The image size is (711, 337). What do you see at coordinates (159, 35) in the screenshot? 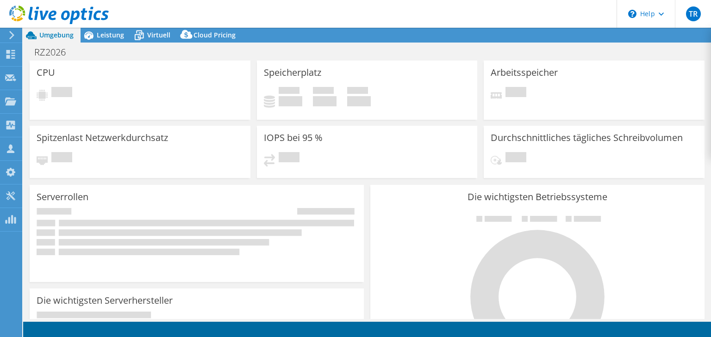
I see `span: Virtuell` at bounding box center [159, 35].